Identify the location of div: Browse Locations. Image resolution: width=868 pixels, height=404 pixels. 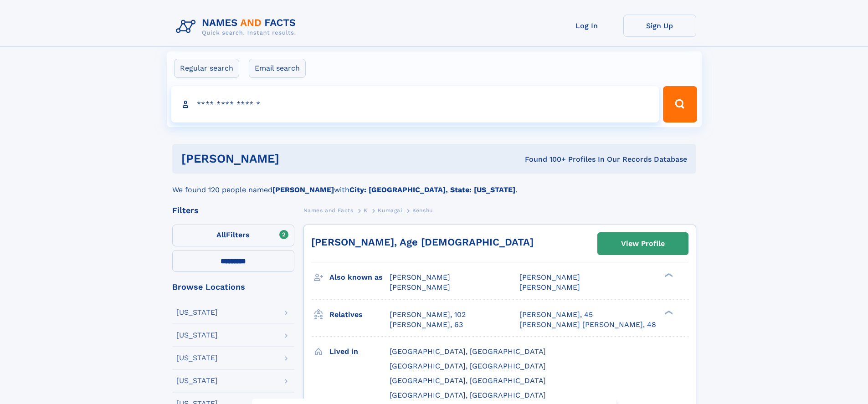
(233, 287).